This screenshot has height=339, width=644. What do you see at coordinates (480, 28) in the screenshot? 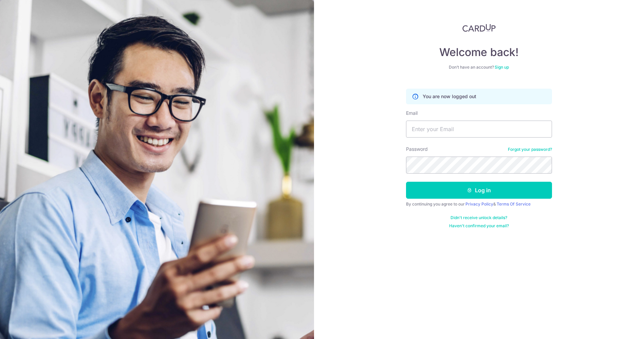
I see `img: CardUp Logo` at bounding box center [480, 28].